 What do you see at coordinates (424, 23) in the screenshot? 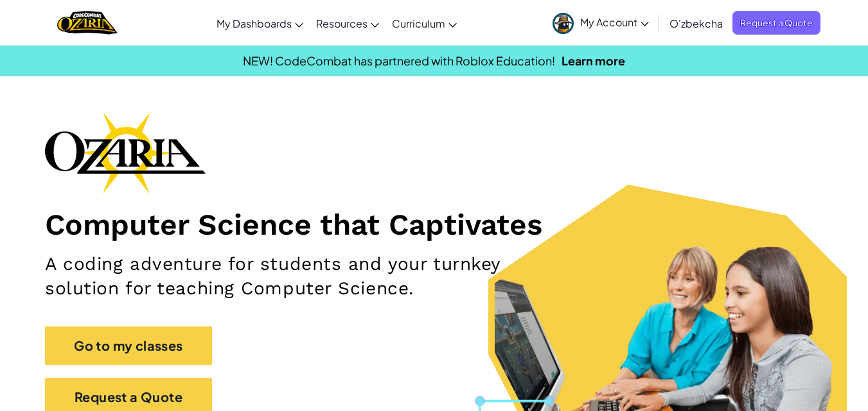
I see `a: Curriculum` at bounding box center [424, 23].